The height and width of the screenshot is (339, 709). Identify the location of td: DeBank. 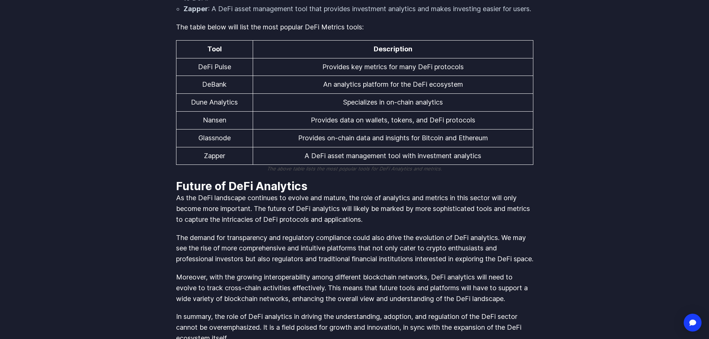
(214, 85).